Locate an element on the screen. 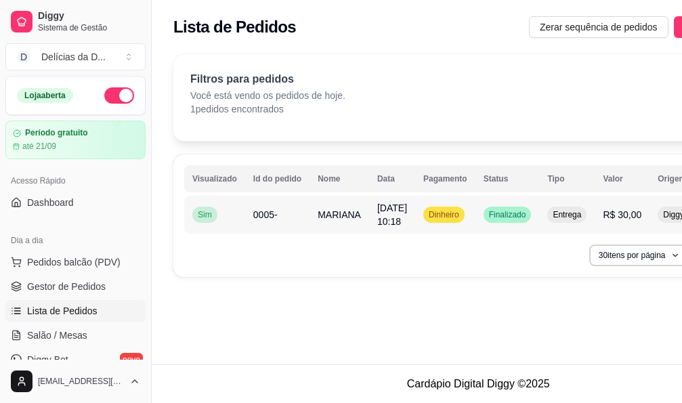  span: Sim is located at coordinates (205, 215).